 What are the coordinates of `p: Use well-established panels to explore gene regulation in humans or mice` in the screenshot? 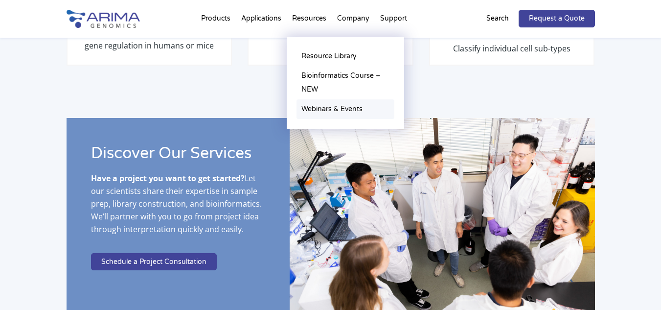 It's located at (149, 39).